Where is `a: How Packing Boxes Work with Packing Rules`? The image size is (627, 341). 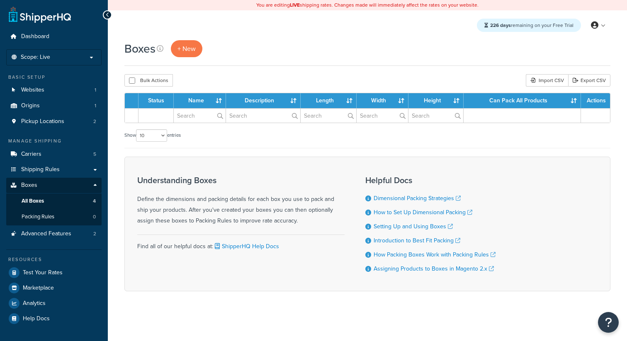 a: How Packing Boxes Work with Packing Rules is located at coordinates (434, 254).